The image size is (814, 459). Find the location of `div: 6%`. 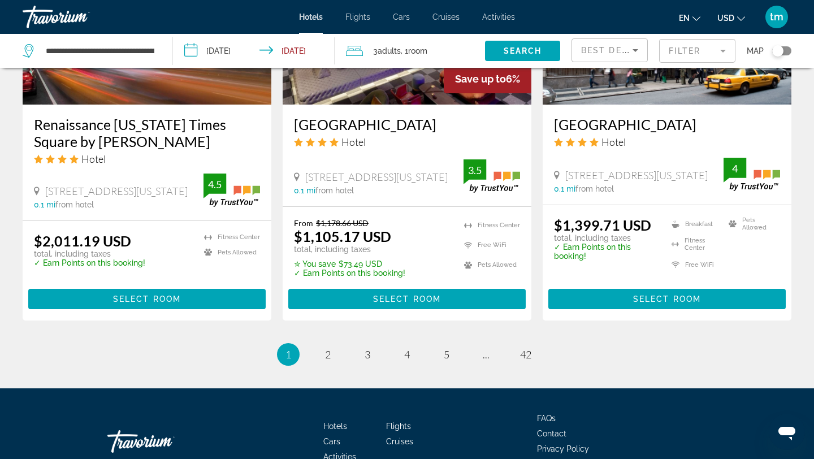

div: 6% is located at coordinates (487, 79).